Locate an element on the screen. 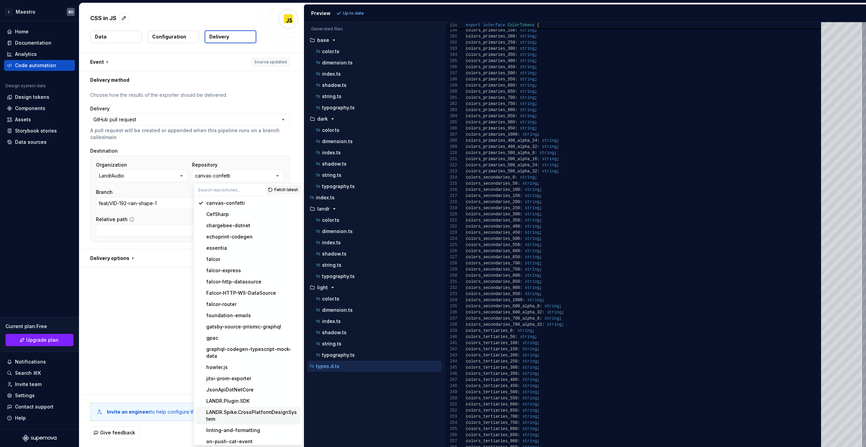 The height and width of the screenshot is (447, 866). div: falcor-express is located at coordinates (224, 270).